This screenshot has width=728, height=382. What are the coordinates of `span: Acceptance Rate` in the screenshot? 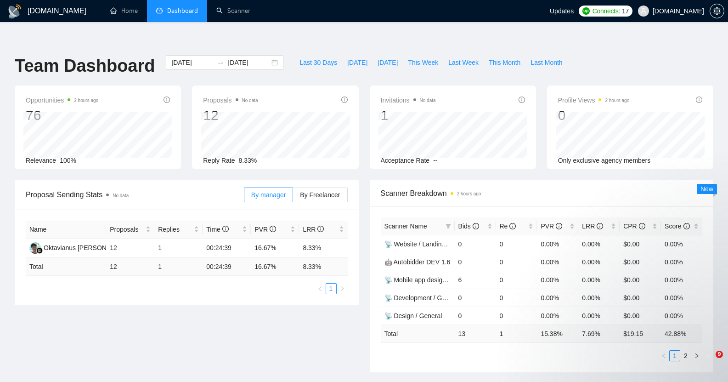 It's located at (405, 160).